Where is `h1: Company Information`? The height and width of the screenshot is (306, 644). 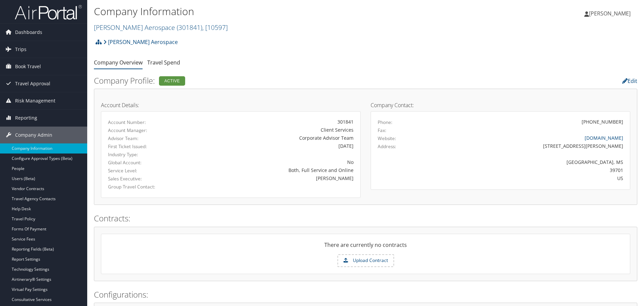
h1: Company Information is located at coordinates (275, 11).